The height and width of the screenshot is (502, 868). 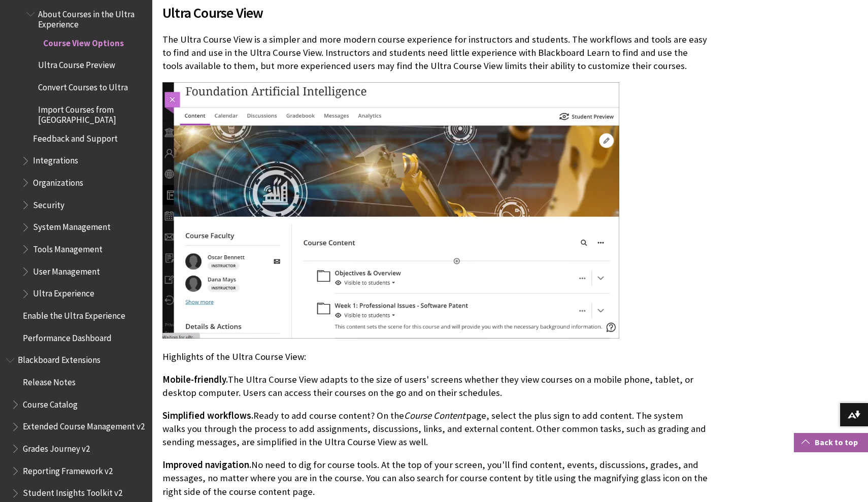 What do you see at coordinates (435, 386) in the screenshot?
I see `p: The Ultra Course View adapts to the size of users' screens whether they view courses on a mobile ...` at bounding box center [435, 386].